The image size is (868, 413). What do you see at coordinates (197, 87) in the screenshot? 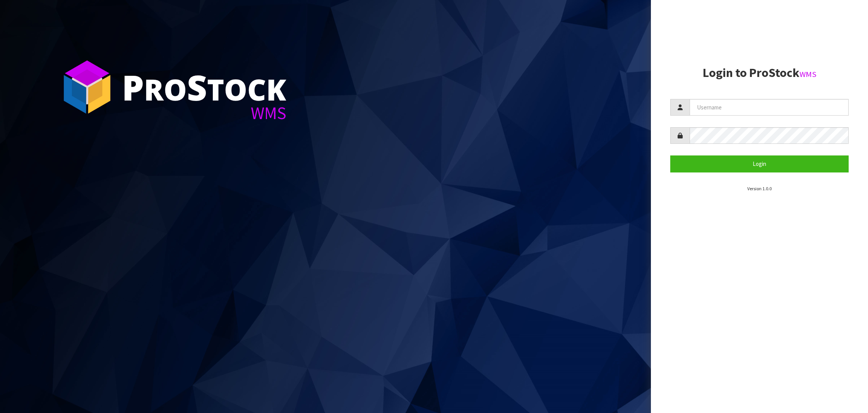
I see `span: S` at bounding box center [197, 87].